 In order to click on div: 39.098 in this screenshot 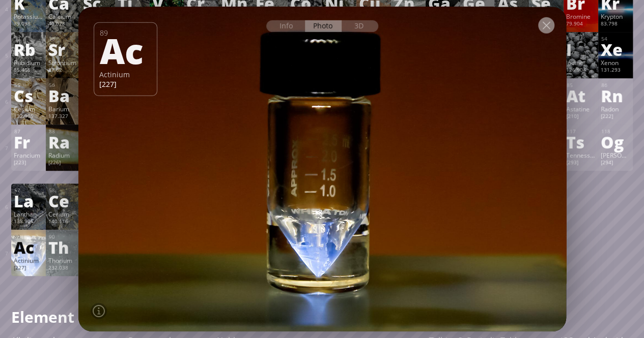, I will do `click(29, 24)`.